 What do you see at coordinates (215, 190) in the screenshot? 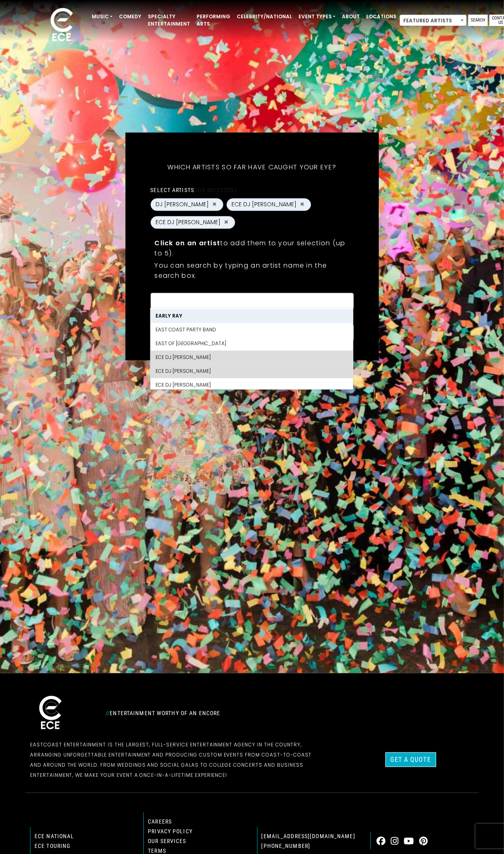
I see `span: (3/5 selected)` at bounding box center [215, 190].